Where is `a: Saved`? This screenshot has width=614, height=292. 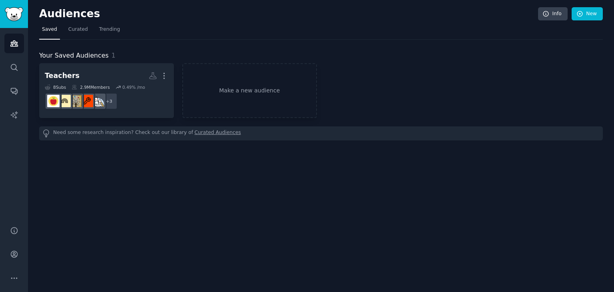 a: Saved is located at coordinates (50, 31).